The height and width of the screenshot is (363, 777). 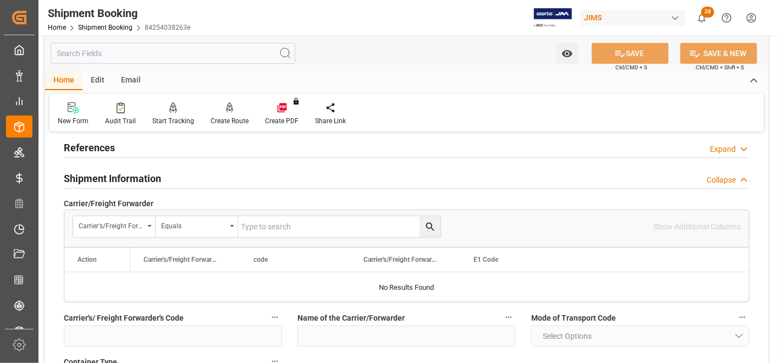 What do you see at coordinates (173, 53) in the screenshot?
I see `input: Search Fields` at bounding box center [173, 53].